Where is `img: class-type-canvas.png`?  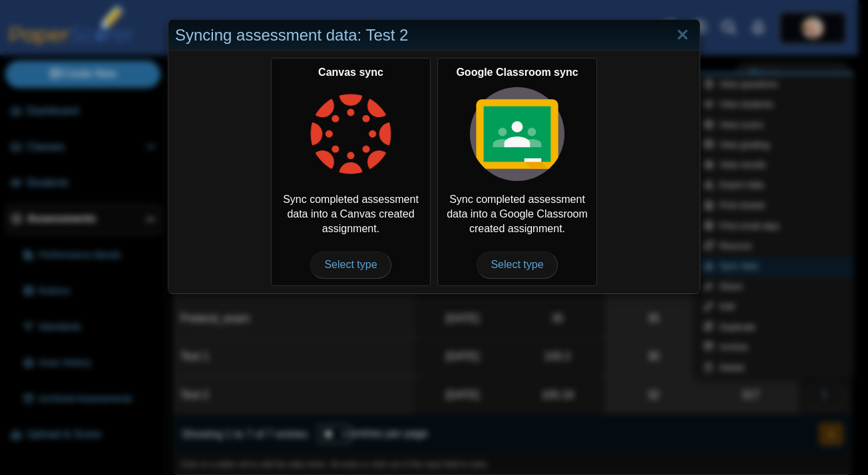 img: class-type-canvas.png is located at coordinates (351, 135).